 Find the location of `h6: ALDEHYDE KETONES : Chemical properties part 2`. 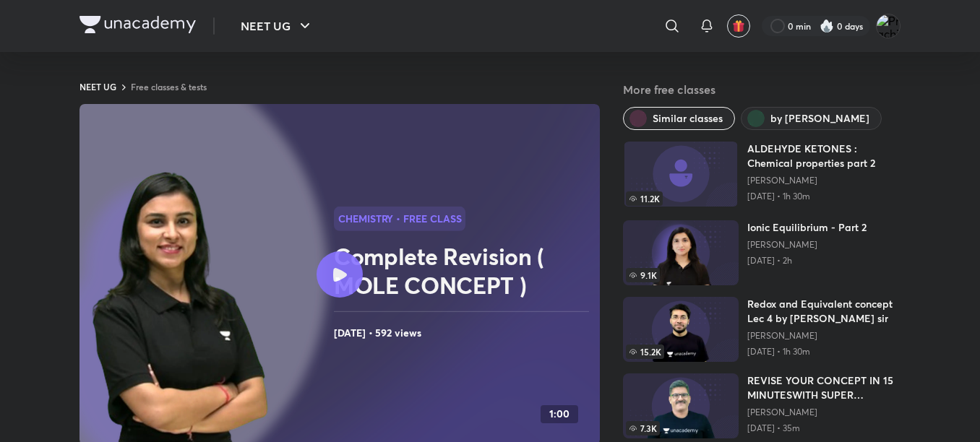

h6: ALDEHYDE KETONES : Chemical properties part 2 is located at coordinates (824, 156).